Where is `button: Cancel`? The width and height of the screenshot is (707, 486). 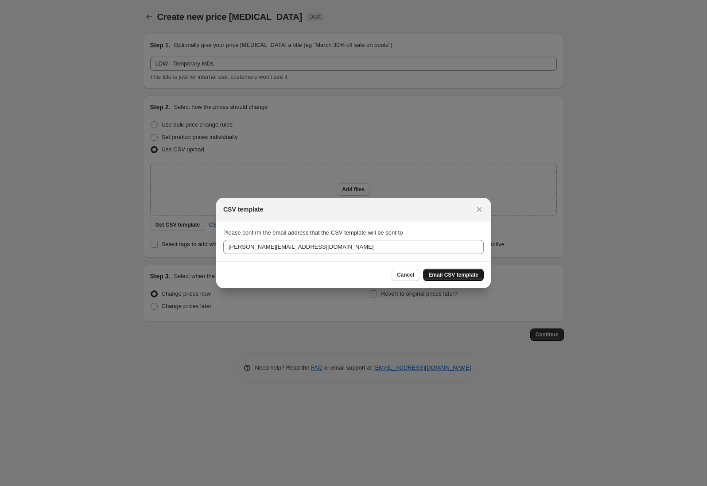
button: Cancel is located at coordinates (405, 275).